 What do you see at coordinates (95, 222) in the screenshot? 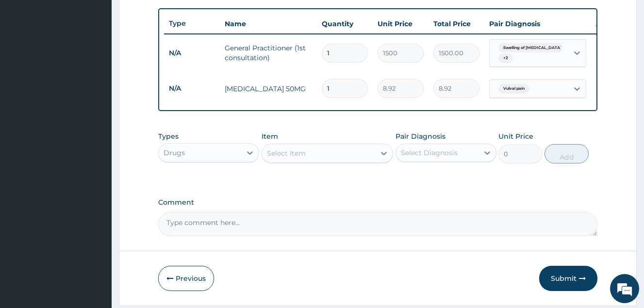
I see `textarea: Type your message and hit 'Enter'` at bounding box center [95, 222].